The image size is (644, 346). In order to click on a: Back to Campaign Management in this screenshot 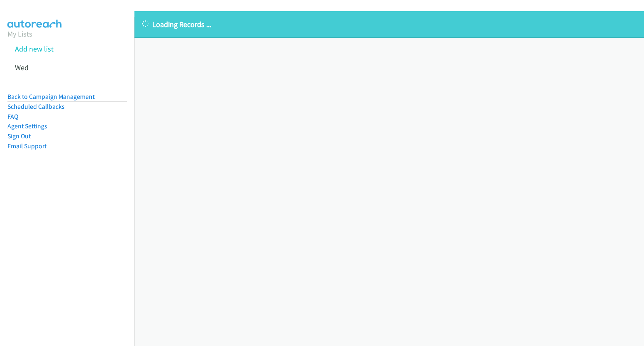, I will do `click(51, 96)`.